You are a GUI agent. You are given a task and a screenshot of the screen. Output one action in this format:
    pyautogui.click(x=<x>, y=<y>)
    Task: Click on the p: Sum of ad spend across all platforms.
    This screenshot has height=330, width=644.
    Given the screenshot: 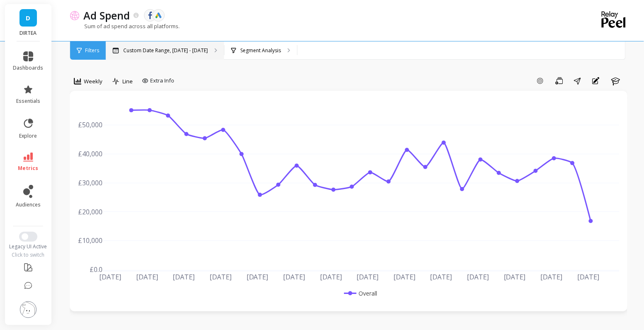 What is the action you would take?
    pyautogui.click(x=124, y=26)
    